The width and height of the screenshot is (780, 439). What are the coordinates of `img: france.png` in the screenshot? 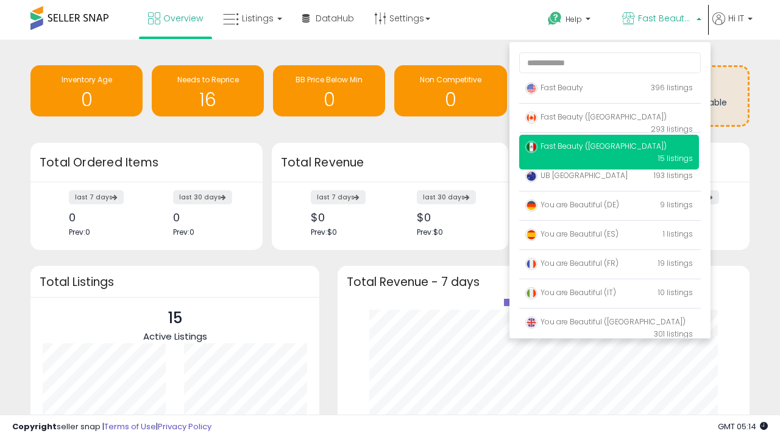 It's located at (531, 264).